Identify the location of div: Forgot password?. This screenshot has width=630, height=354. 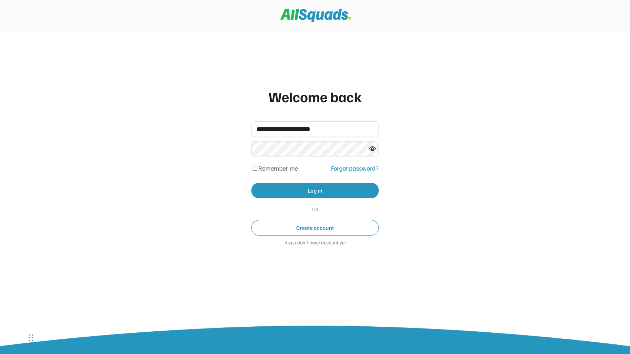
(355, 168).